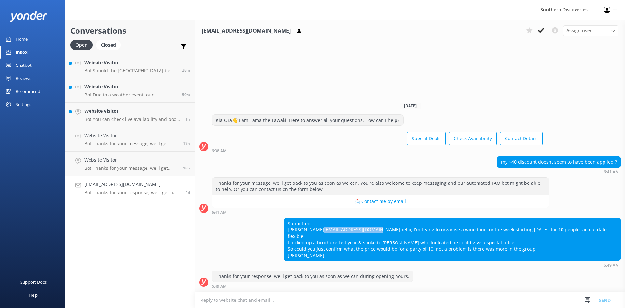 The image size is (625, 308). What do you see at coordinates (186, 70) in the screenshot?
I see `span: Sep 27 2025 09:19am (UTC +12:00) Pacific/Auckland` at bounding box center [186, 70].